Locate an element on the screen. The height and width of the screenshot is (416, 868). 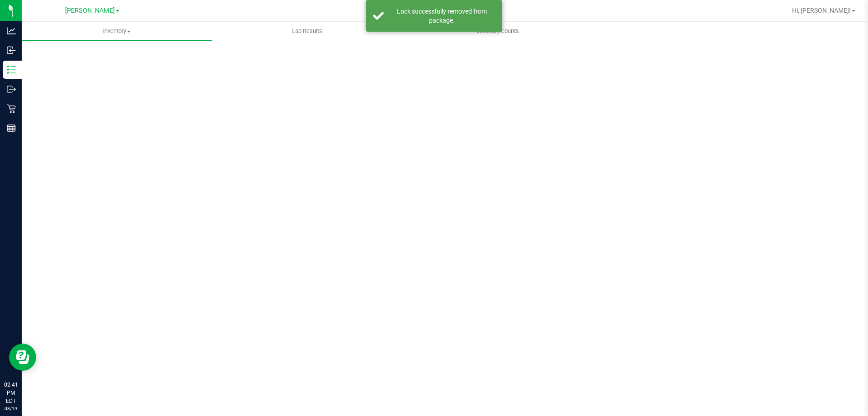
div: Lock successfully removed from package. is located at coordinates (442, 16).